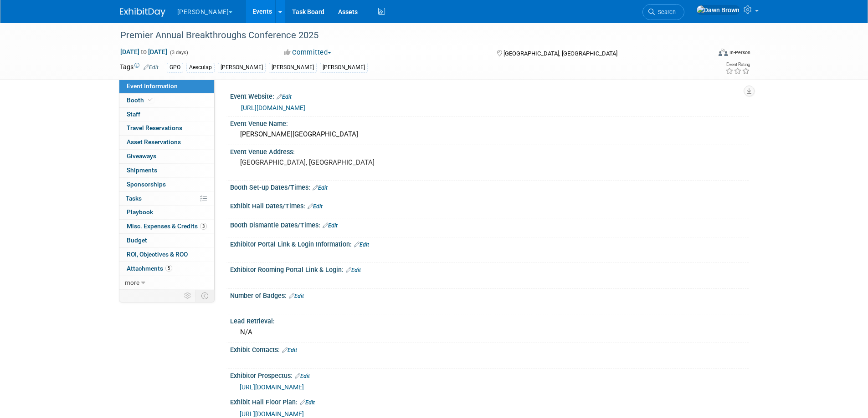  Describe the element at coordinates (167, 240) in the screenshot. I see `a: Budget` at that location.